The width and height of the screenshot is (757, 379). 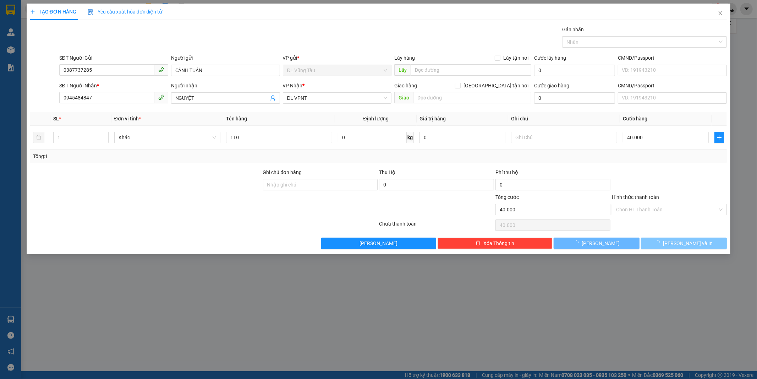 I want to click on span: ĐL Vũng Tàu, so click(x=337, y=70).